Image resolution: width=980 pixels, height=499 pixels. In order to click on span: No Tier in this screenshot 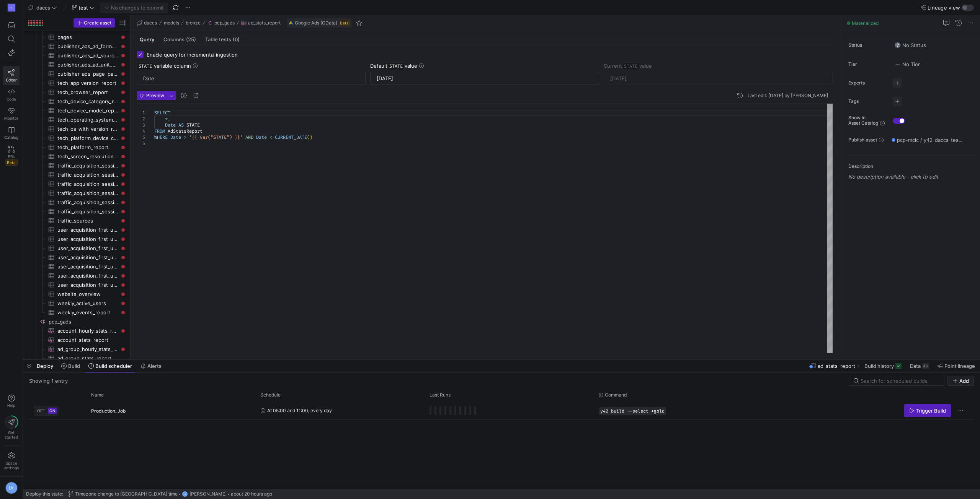, I will do `click(907, 65)`.